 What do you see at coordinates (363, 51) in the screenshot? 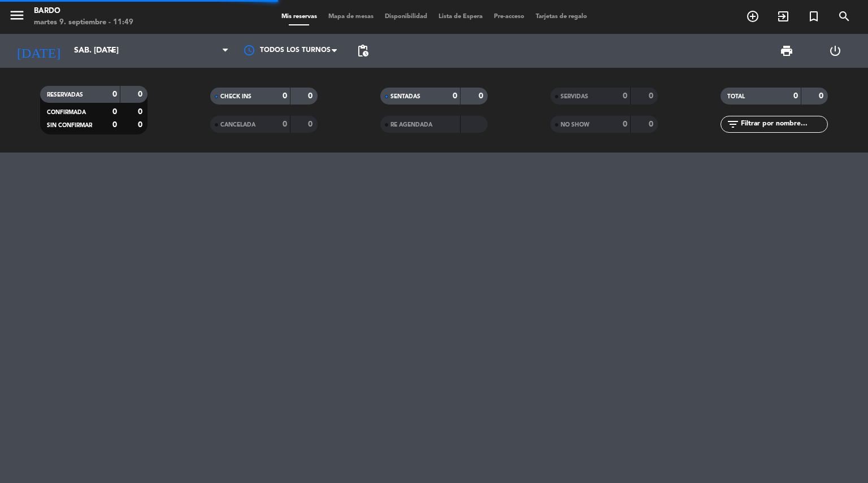
I see `span: pending_actions` at bounding box center [363, 51].